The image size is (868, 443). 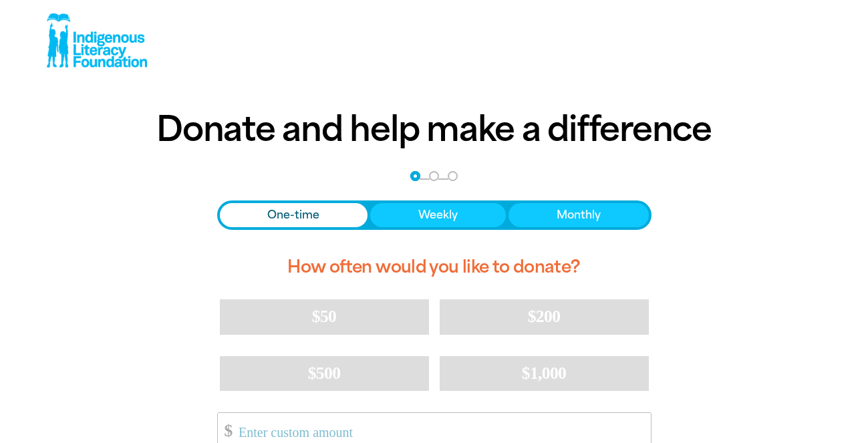 I want to click on button: One-time, so click(x=294, y=215).